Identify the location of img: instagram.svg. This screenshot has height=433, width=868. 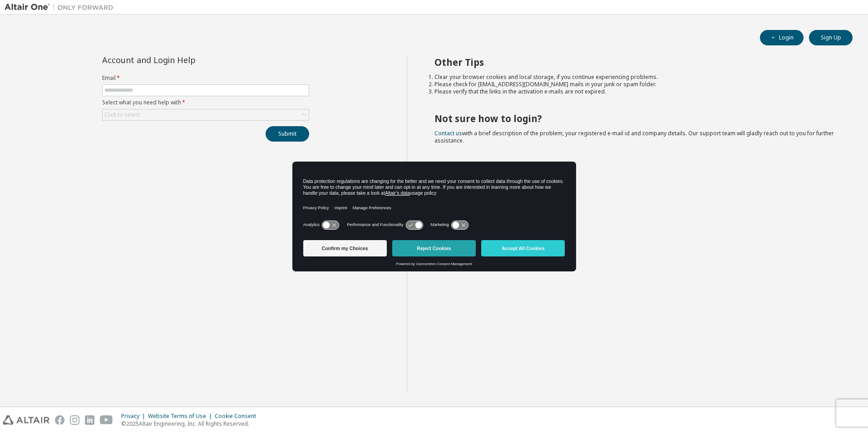
(75, 420).